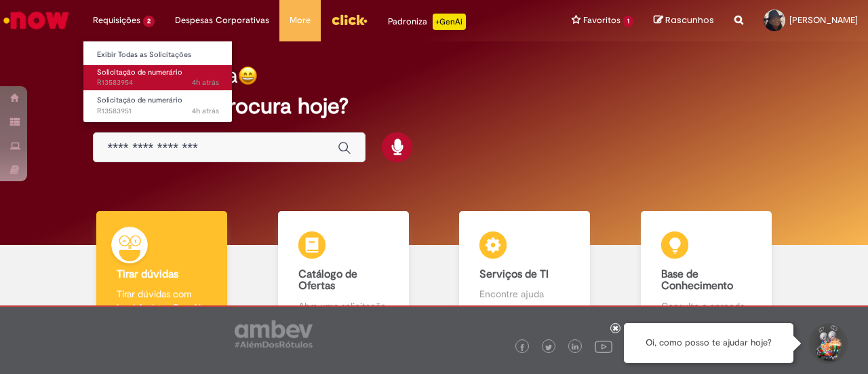 The width and height of the screenshot is (868, 374). Describe the element at coordinates (161, 301) in the screenshot. I see `p: Tirar dúvidas com Lupi Assist e Gen Ai` at that location.